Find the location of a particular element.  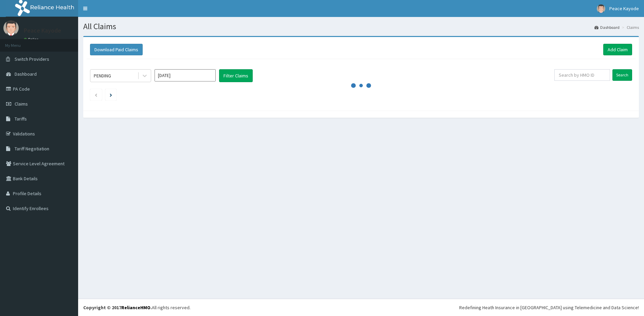

input: Select Month and Year is located at coordinates (185, 75).